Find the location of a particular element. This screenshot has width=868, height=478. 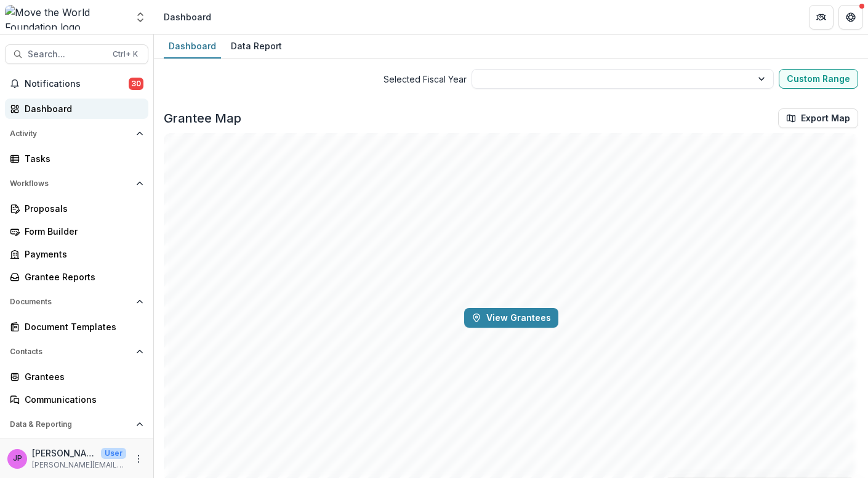

span: Selected Fiscal Year is located at coordinates (315, 78).